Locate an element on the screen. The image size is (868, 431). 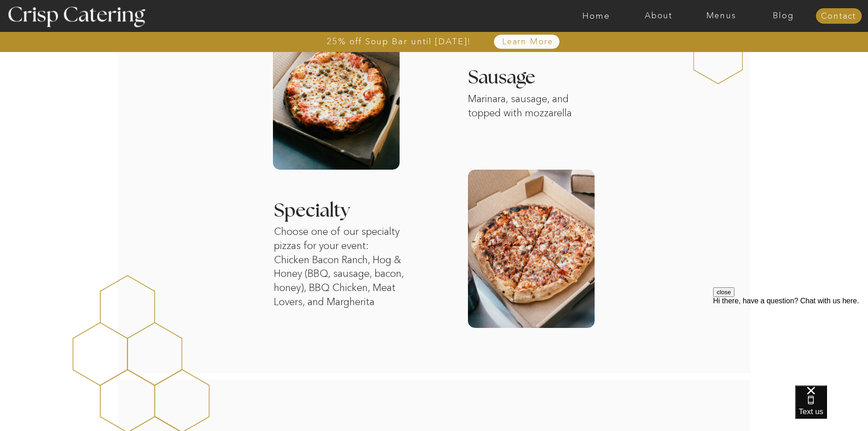
nav: About is located at coordinates (659, 16).